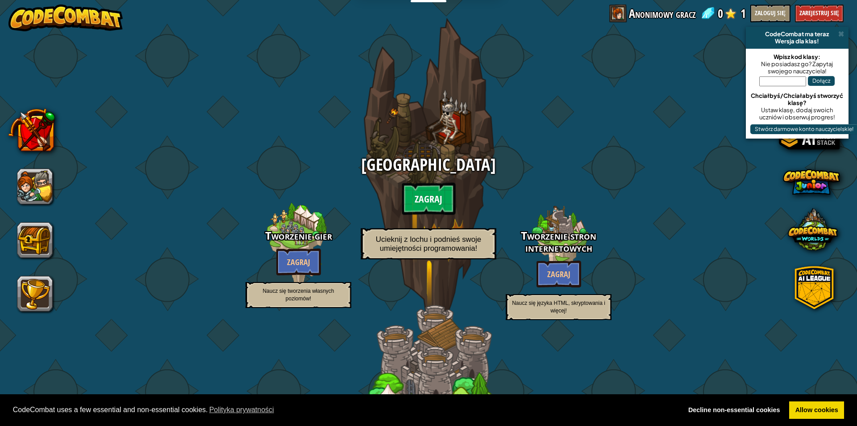 The width and height of the screenshot is (857, 426). Describe the element at coordinates (797, 113) in the screenshot. I see `div: Ustaw klasę, dodaj swoich uczniów i obserwuj progres!` at that location.